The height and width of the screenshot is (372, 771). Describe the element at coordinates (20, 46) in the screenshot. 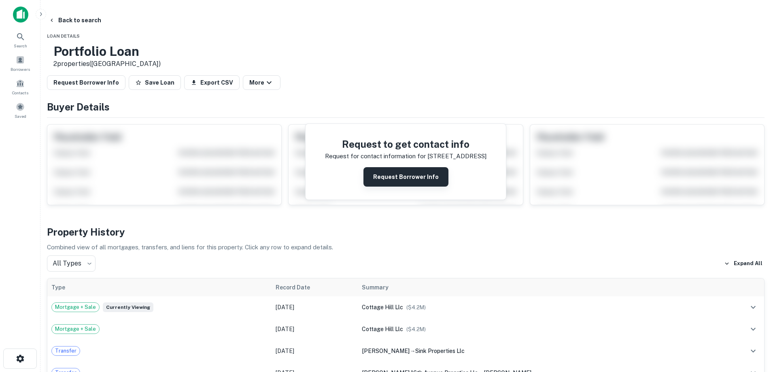

I see `span: Search` at that location.